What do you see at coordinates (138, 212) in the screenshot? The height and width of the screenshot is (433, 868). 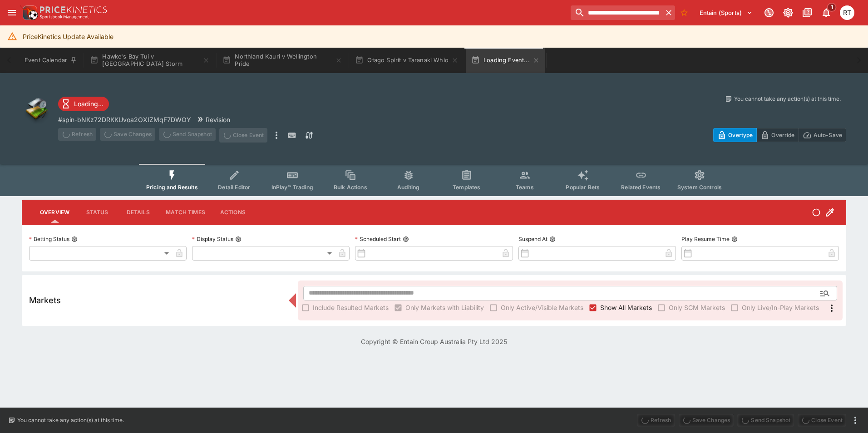 I see `button: Details` at bounding box center [138, 212].